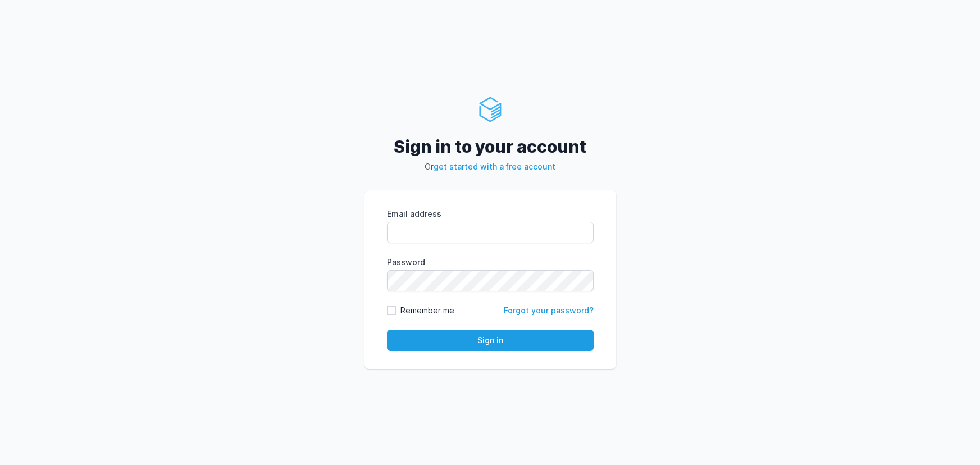  I want to click on label: Password, so click(490, 262).